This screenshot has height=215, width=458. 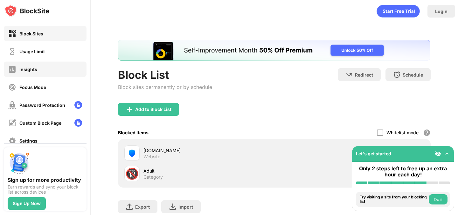 I want to click on div: Adult, so click(x=209, y=170).